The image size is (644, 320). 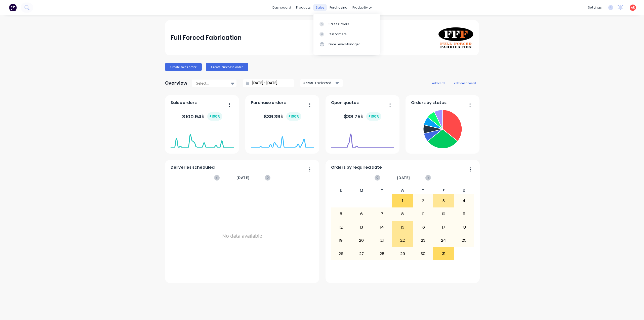 What do you see at coordinates (443, 201) in the screenshot?
I see `div: 3` at bounding box center [443, 201].